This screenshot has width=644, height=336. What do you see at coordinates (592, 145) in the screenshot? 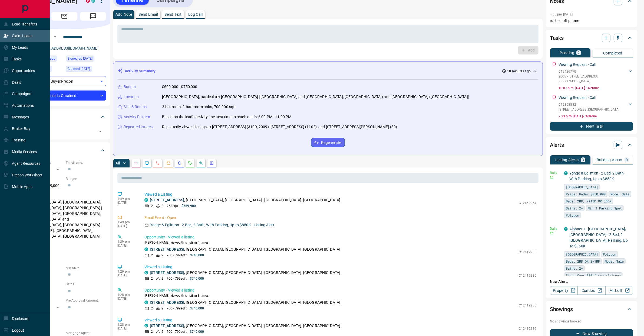
I see `div: Alerts` at bounding box center [592, 145].